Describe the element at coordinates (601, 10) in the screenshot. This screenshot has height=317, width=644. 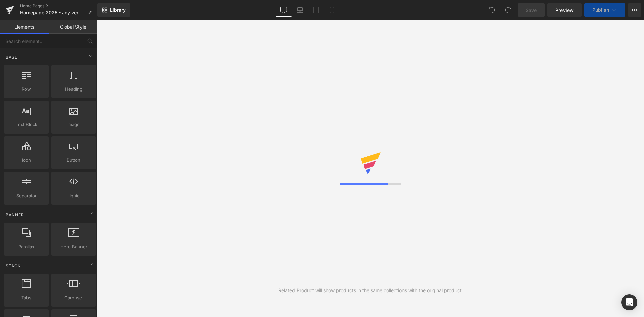
I see `span: Publish` at that location.